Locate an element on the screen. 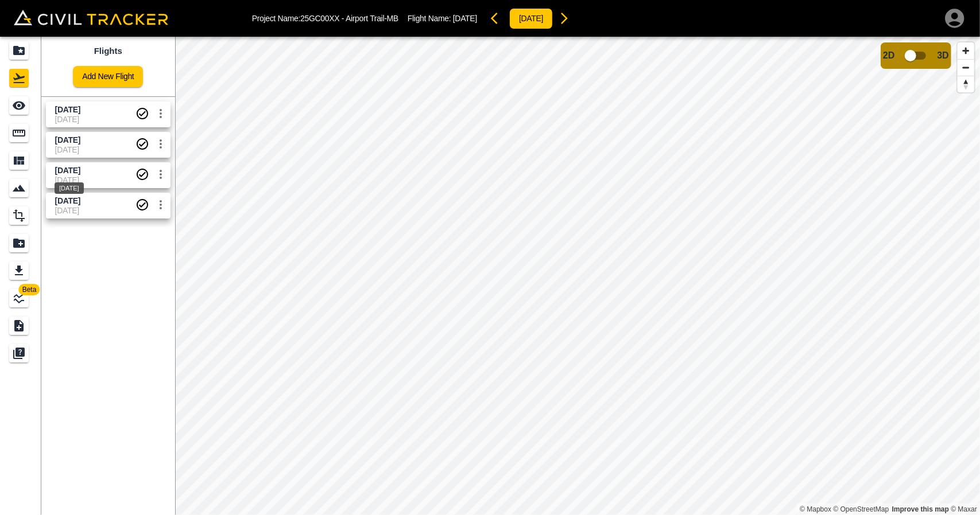  img: Civil Tracker is located at coordinates (90, 18).